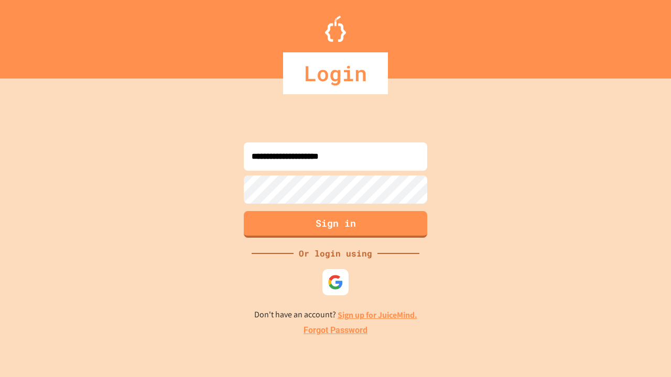 This screenshot has height=377, width=671. What do you see at coordinates (335, 315) in the screenshot?
I see `p: Don't have an account?` at bounding box center [335, 315].